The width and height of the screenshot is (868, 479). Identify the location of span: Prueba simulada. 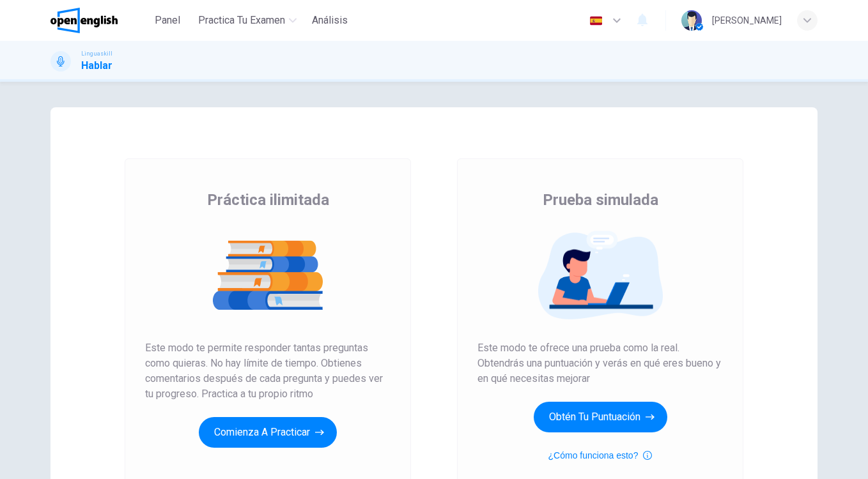
(601, 200).